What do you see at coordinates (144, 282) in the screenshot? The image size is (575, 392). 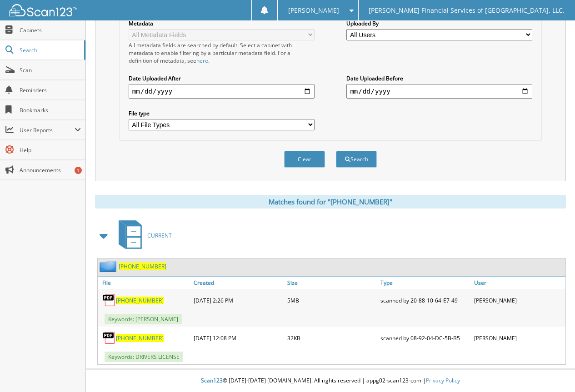 I see `a: File` at bounding box center [144, 282].